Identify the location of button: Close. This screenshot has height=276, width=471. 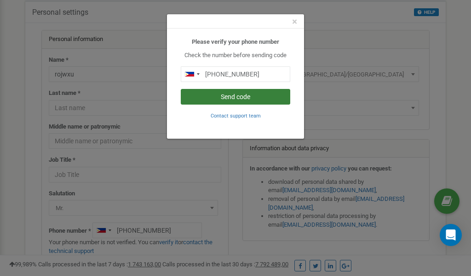
(295, 22).